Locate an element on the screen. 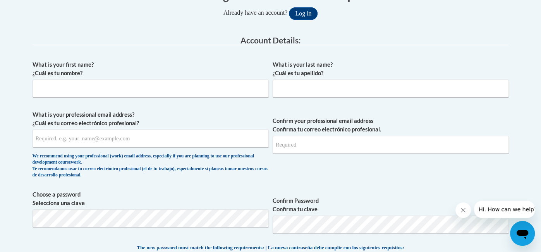 This screenshot has height=252, width=541. label: Confirm Password Confirma tu clave is located at coordinates (391, 205).